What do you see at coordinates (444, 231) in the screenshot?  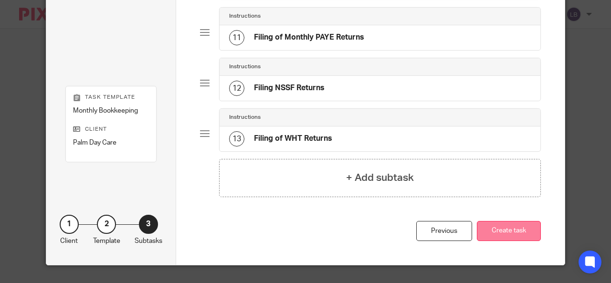 I see `div: Previous` at bounding box center [444, 231].